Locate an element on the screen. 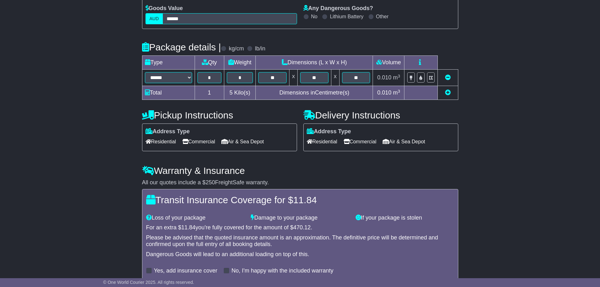 The width and height of the screenshot is (600, 287). h4: Package details | is located at coordinates (182, 47).